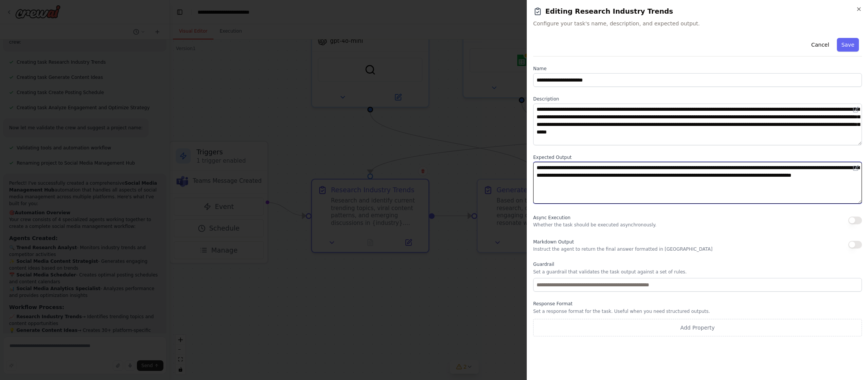 The height and width of the screenshot is (380, 868). Describe the element at coordinates (697, 311) in the screenshot. I see `p: Set a response format for the task. Useful when you need structured outputs.` at that location.